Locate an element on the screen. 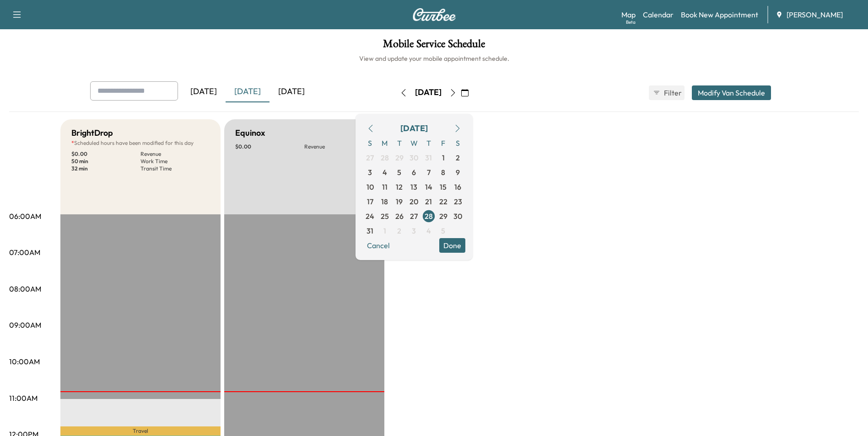 This screenshot has width=868, height=436. span: W is located at coordinates (414, 143).